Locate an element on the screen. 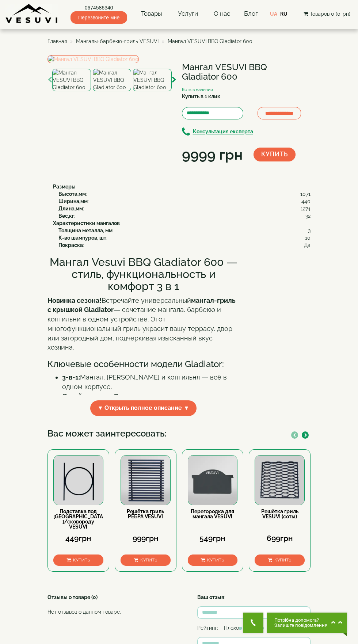 Image resolution: width=358 pixels, height=644 pixels. span: Залиште повідомлення is located at coordinates (301, 625).